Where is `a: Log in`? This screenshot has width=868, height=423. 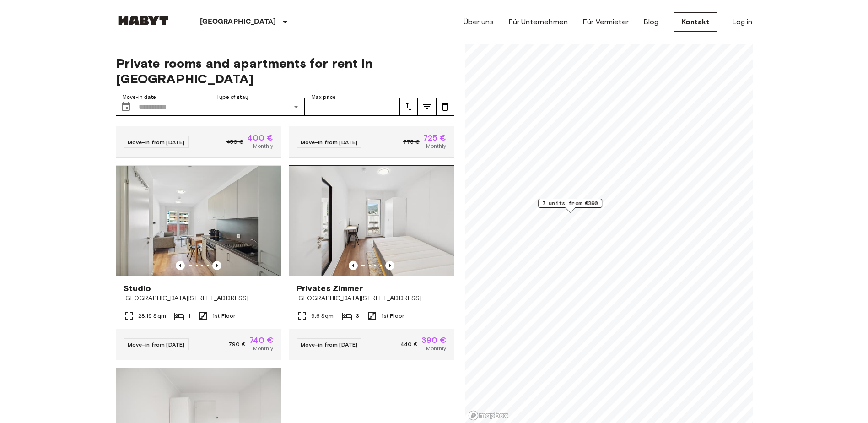
a: Log in is located at coordinates (742, 22).